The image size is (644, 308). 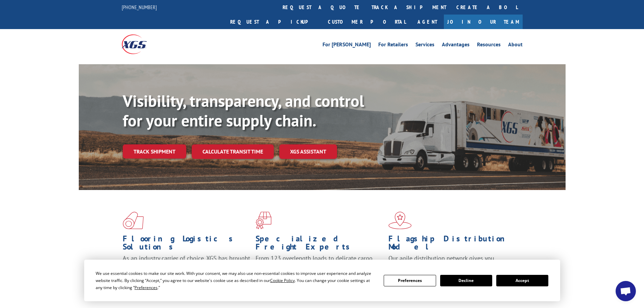 What do you see at coordinates (274, 21) in the screenshot?
I see `a: Request a pickup` at bounding box center [274, 21].